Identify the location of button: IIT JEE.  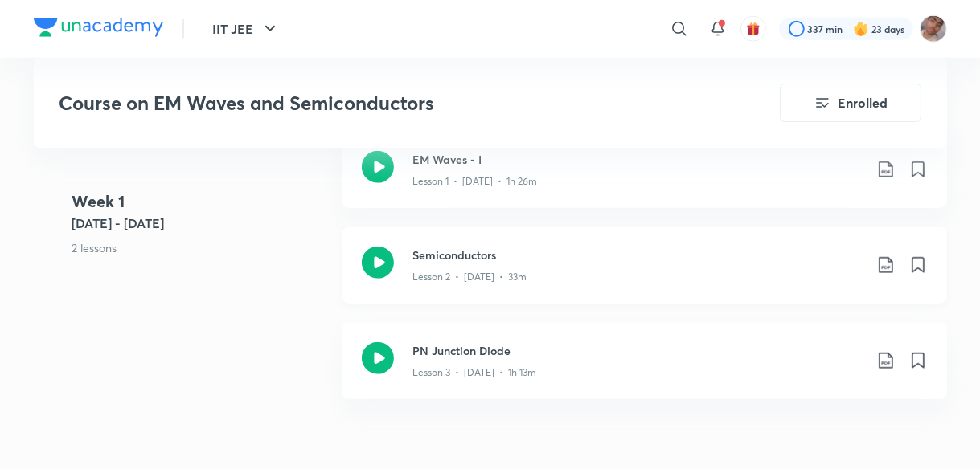
(246, 29).